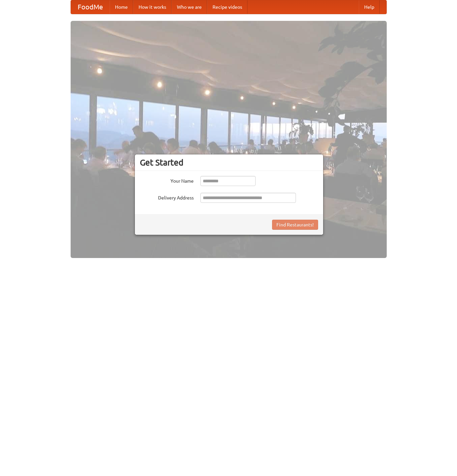  What do you see at coordinates (369, 7) in the screenshot?
I see `a: Help` at bounding box center [369, 7].